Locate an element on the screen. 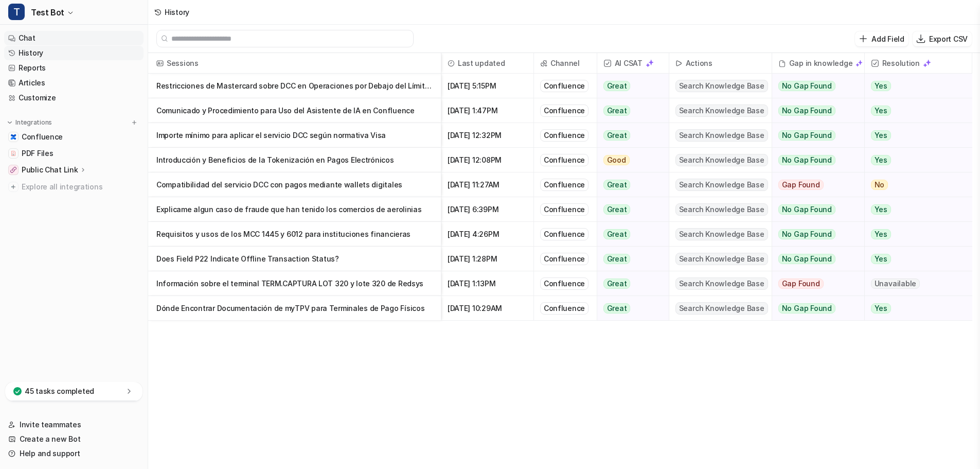 This screenshot has height=469, width=980. span: PDF Files is located at coordinates (37, 154).